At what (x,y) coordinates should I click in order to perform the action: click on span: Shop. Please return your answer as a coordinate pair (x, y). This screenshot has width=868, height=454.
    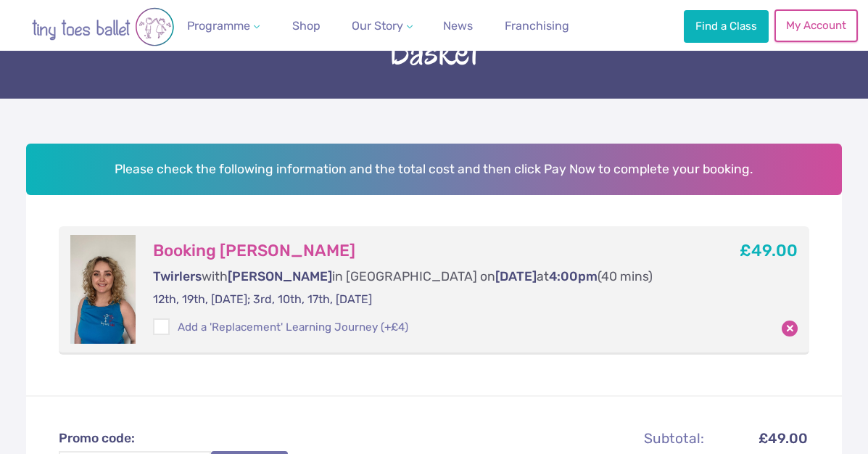
    Looking at the image, I should click on (306, 25).